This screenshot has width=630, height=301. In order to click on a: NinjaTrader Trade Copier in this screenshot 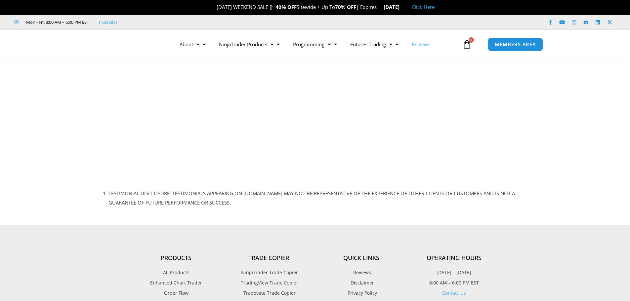, I will do `click(269, 273)`.